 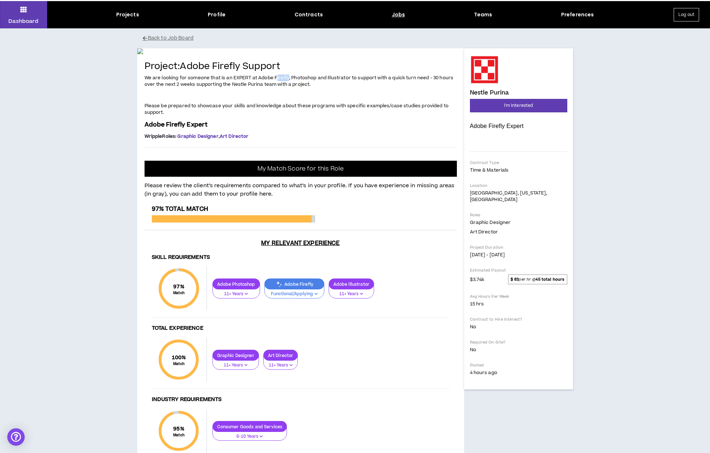 What do you see at coordinates (250, 434) in the screenshot?
I see `button: 6-10 Years` at bounding box center [250, 434].